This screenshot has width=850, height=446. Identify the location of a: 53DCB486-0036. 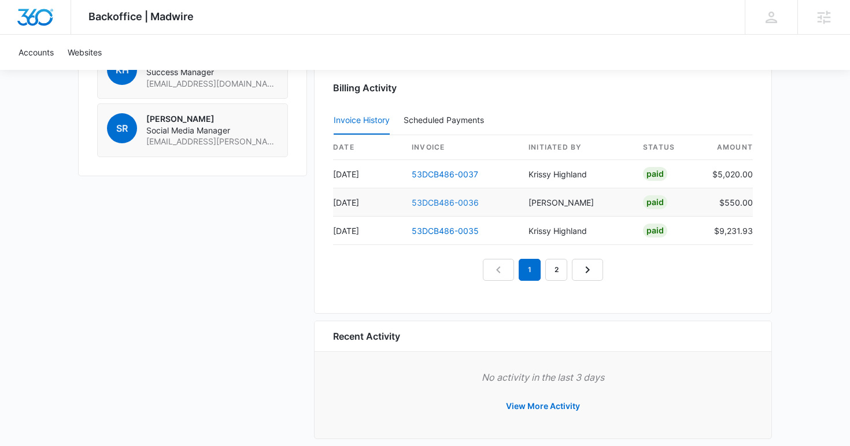
(445, 202).